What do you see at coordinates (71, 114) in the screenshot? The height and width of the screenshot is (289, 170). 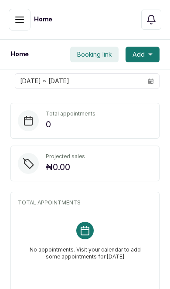 I see `p: Total appointments` at bounding box center [71, 114].